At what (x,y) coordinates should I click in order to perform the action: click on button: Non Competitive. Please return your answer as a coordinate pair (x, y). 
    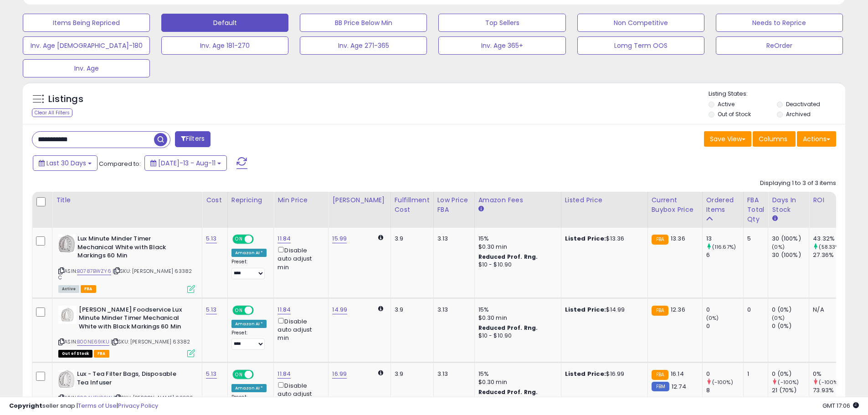
    Looking at the image, I should click on (640, 23).